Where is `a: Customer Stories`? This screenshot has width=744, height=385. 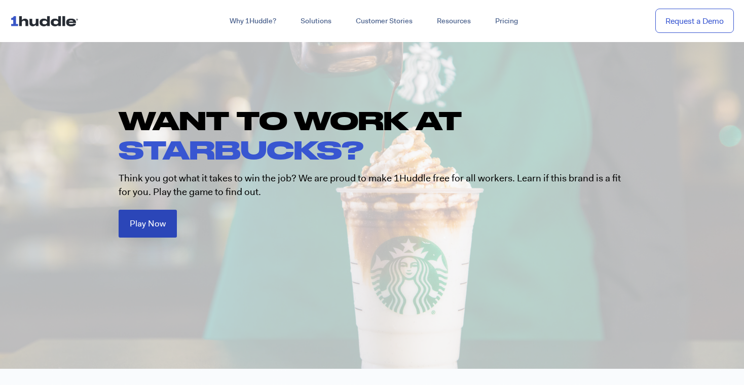 a: Customer Stories is located at coordinates (384, 21).